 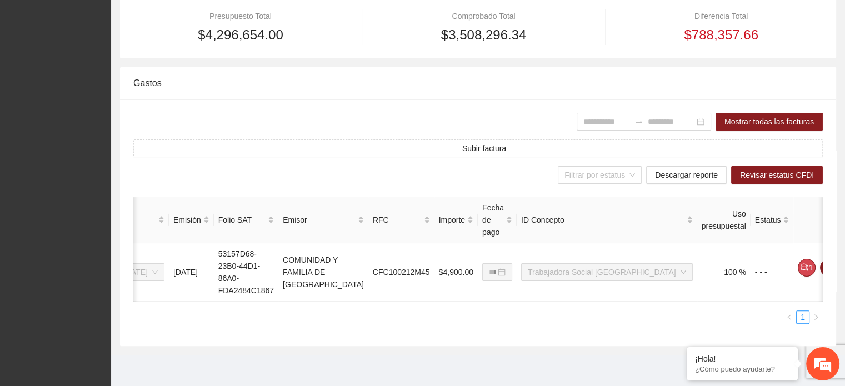 What do you see at coordinates (607, 220) in the screenshot?
I see `th: ID Concepto` at bounding box center [607, 220].